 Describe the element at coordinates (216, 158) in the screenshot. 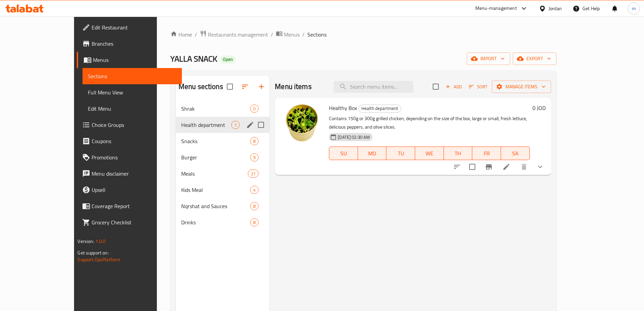

I see `span: Burger` at that location.